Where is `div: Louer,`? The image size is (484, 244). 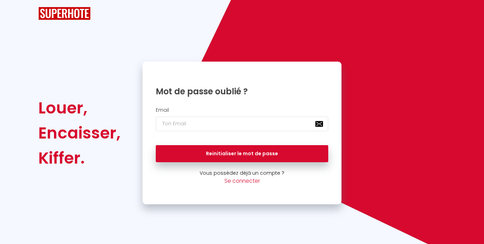
div: Louer, is located at coordinates (80, 108).